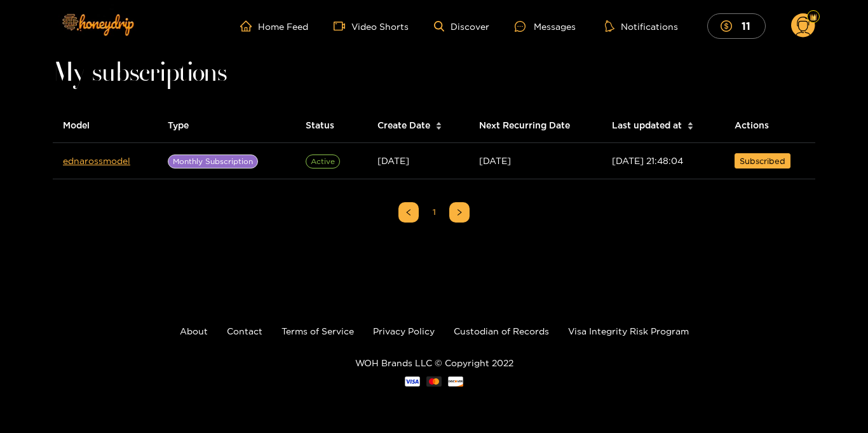 This screenshot has height=433, width=868. Describe the element at coordinates (459, 212) in the screenshot. I see `span: right` at that location.